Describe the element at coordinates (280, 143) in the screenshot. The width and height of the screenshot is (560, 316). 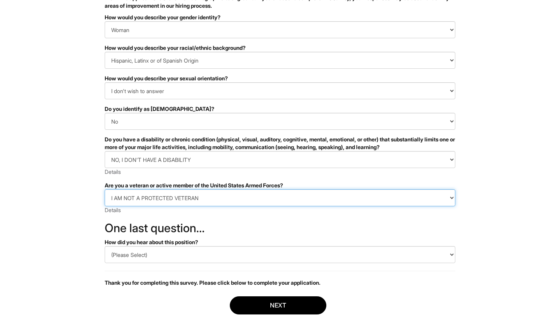
I see `div: Do you have a disability or chronic condition (physical, visual, auditory, cognitive, mental, emo...` at that location.